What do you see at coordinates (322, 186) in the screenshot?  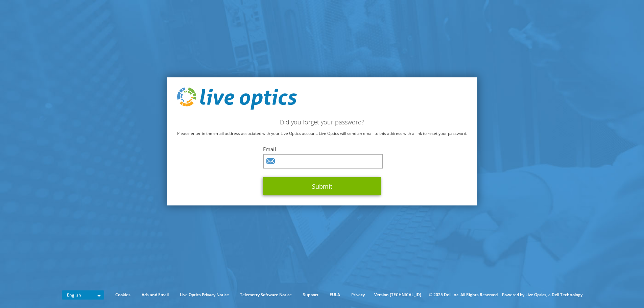 I see `button: Submit` at bounding box center [322, 186].